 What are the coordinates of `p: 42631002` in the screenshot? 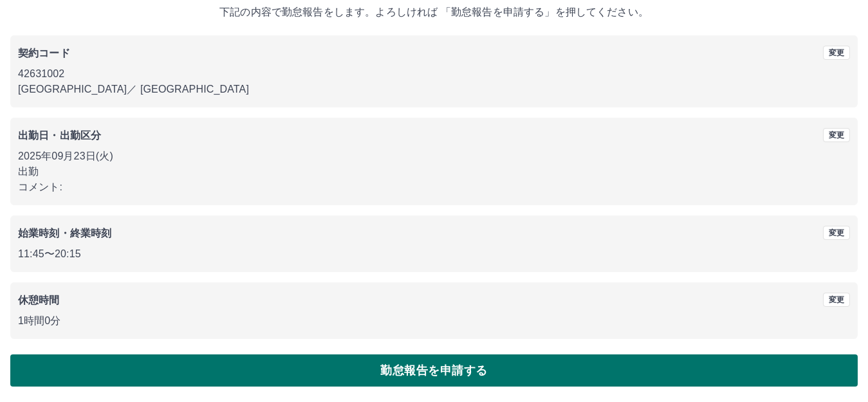 It's located at (434, 74).